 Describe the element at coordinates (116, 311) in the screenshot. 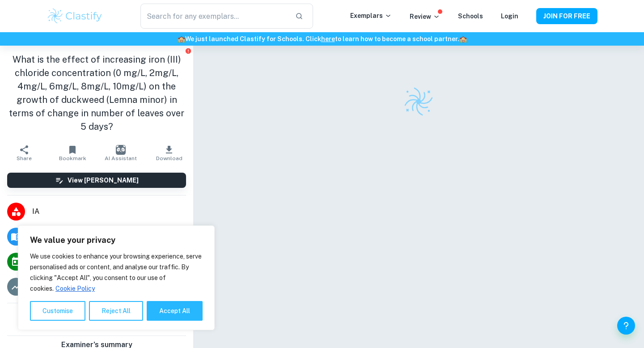

I see `button: Reject All` at that location.